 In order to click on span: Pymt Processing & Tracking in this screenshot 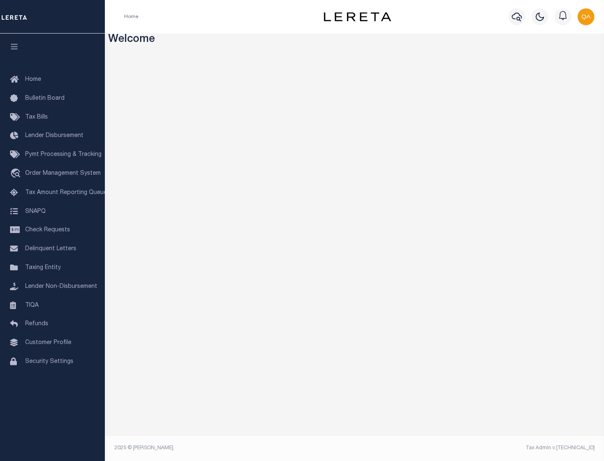, I will do `click(63, 155)`.